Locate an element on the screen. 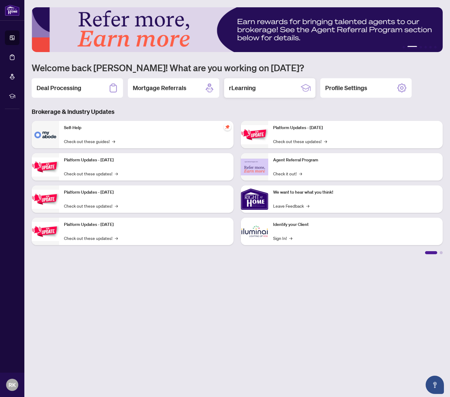 This screenshot has height=397, width=450. img: Identify your Client is located at coordinates (254, 231).